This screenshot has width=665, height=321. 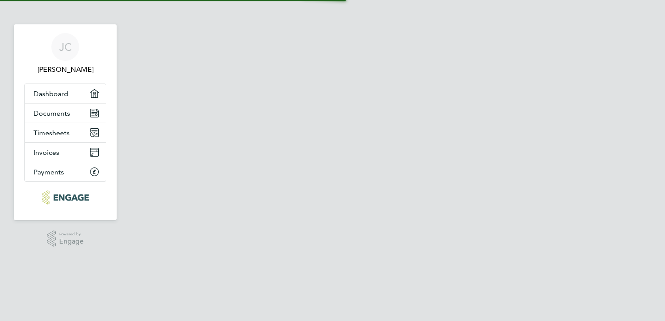 I want to click on span: Powered by, so click(x=71, y=234).